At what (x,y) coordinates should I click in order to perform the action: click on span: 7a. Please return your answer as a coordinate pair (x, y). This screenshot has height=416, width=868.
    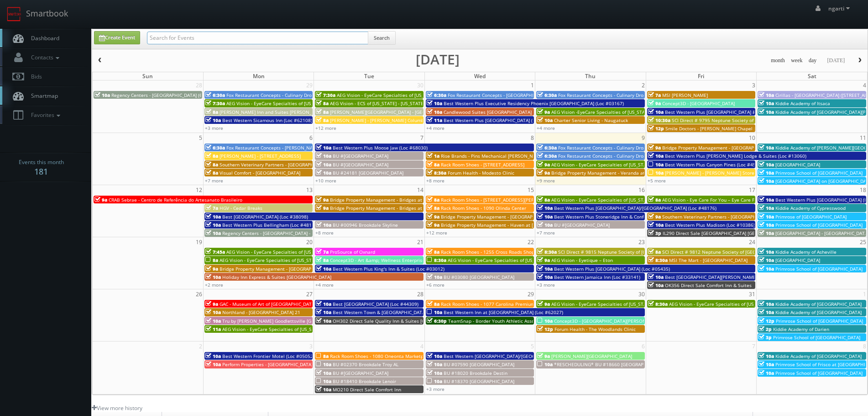
    Looking at the image, I should click on (212, 208).